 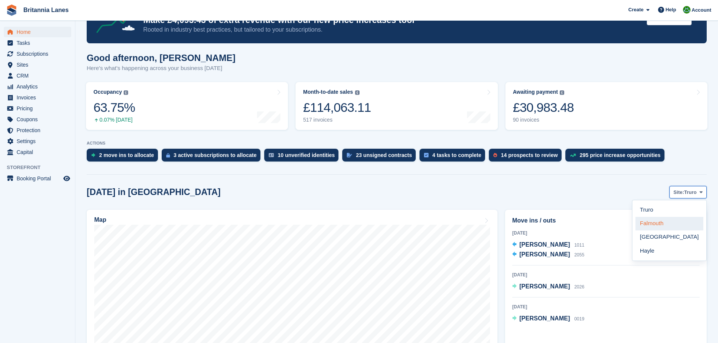 What do you see at coordinates (527, 157) in the screenshot?
I see `a: 14 prospects to review` at bounding box center [527, 157].